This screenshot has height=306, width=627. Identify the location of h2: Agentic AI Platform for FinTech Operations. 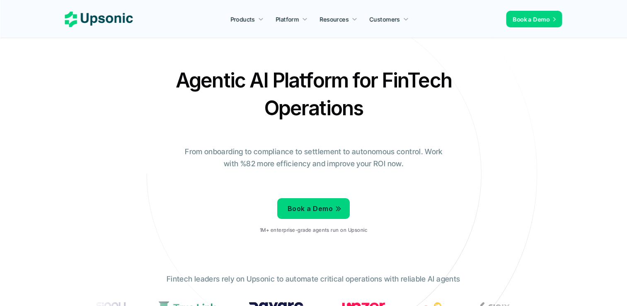
(314, 94).